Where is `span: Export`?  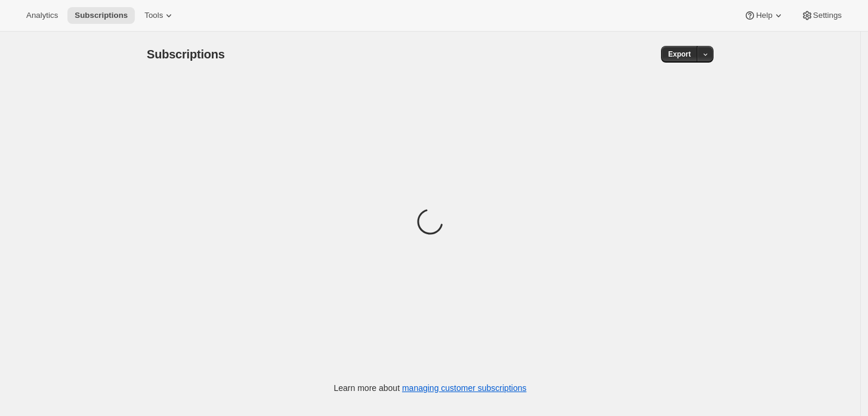 span: Export is located at coordinates (679, 54).